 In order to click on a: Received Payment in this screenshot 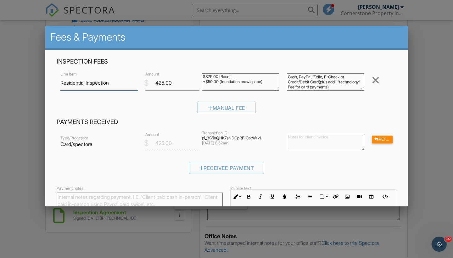, I will do `click(227, 170)`.